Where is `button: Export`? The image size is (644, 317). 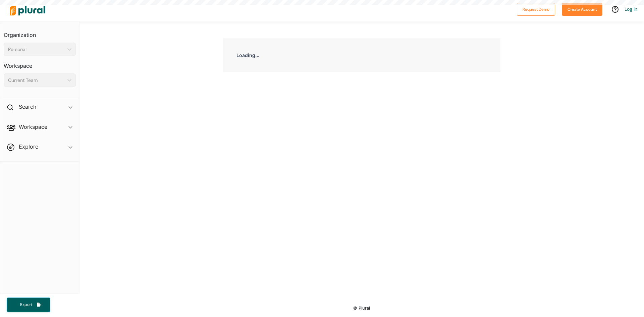
button: Export is located at coordinates (29, 305).